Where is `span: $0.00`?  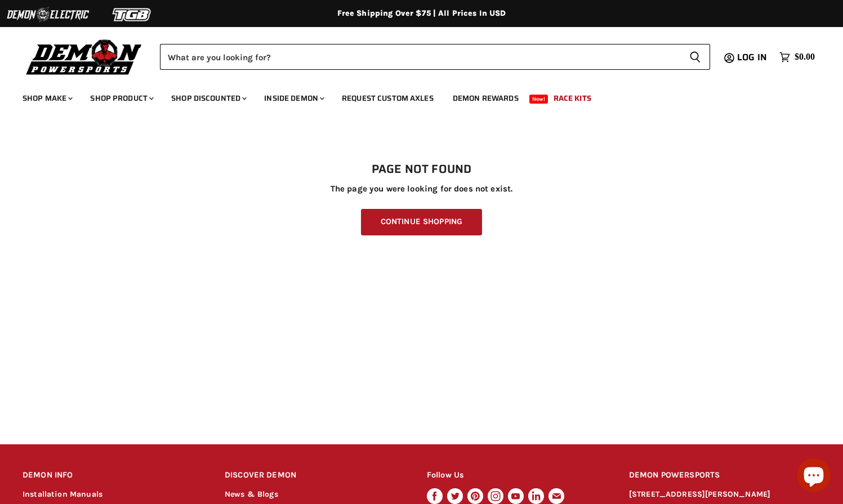
span: $0.00 is located at coordinates (805, 57).